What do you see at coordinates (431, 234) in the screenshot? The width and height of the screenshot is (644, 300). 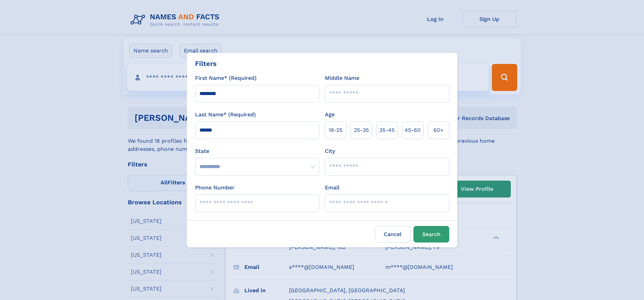 I see `button: Search` at bounding box center [431, 234].